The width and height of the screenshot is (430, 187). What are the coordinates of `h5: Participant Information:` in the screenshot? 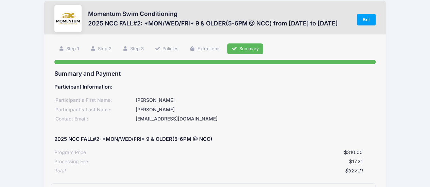 It's located at (215, 87).